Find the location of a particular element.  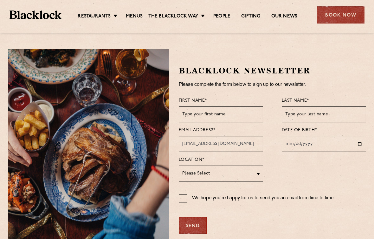

p: We hope you're happy for us to send you an email from time to time is located at coordinates (263, 198).